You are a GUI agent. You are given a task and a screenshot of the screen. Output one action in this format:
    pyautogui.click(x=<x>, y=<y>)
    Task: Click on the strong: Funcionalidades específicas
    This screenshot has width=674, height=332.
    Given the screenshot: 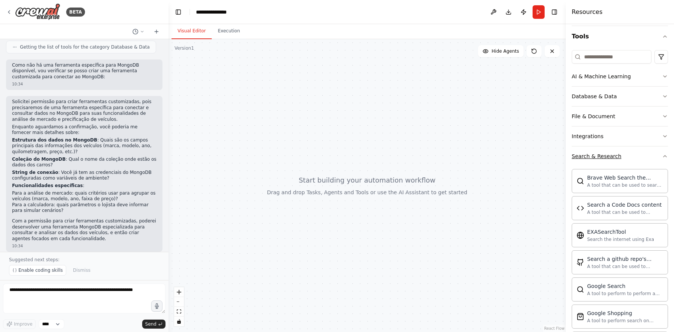 What is the action you would take?
    pyautogui.click(x=47, y=185)
    